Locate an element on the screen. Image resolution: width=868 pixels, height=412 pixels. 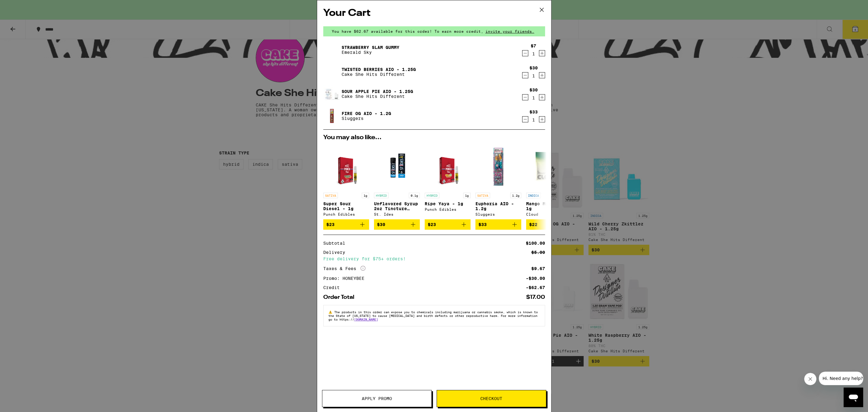
span: $33 is located at coordinates (483, 225).